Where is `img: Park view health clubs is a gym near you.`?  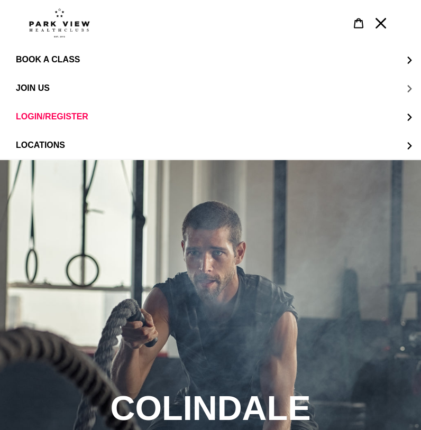
img: Park view health clubs is a gym near you. is located at coordinates (59, 23).